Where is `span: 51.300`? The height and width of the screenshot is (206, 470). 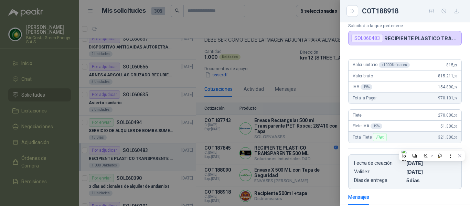
span: 51.300 is located at coordinates (448, 126).